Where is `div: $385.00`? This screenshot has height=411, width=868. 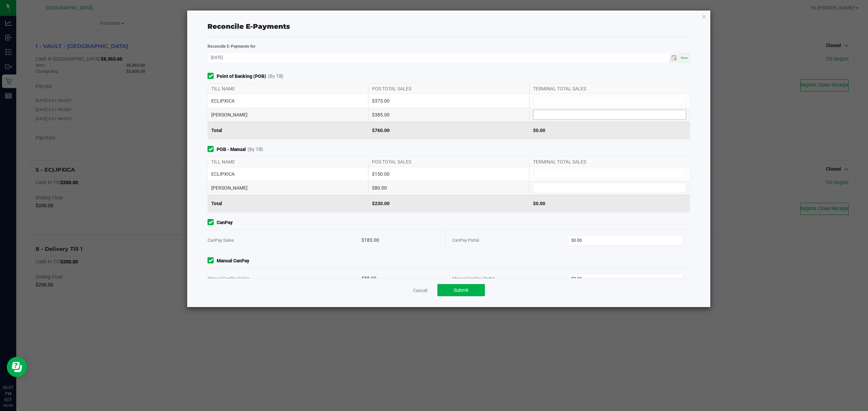 div: $385.00 is located at coordinates (448, 115).